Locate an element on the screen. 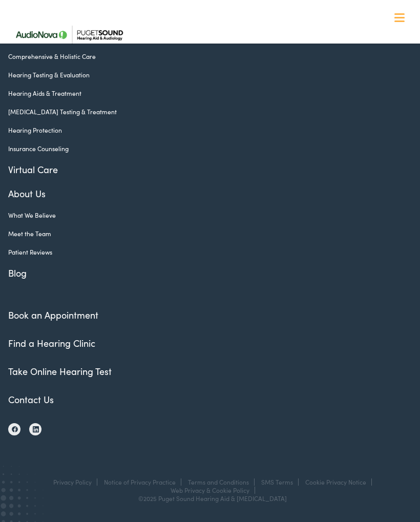 The width and height of the screenshot is (420, 522). a: Web Privacy & Cookie Policy is located at coordinates (210, 489).